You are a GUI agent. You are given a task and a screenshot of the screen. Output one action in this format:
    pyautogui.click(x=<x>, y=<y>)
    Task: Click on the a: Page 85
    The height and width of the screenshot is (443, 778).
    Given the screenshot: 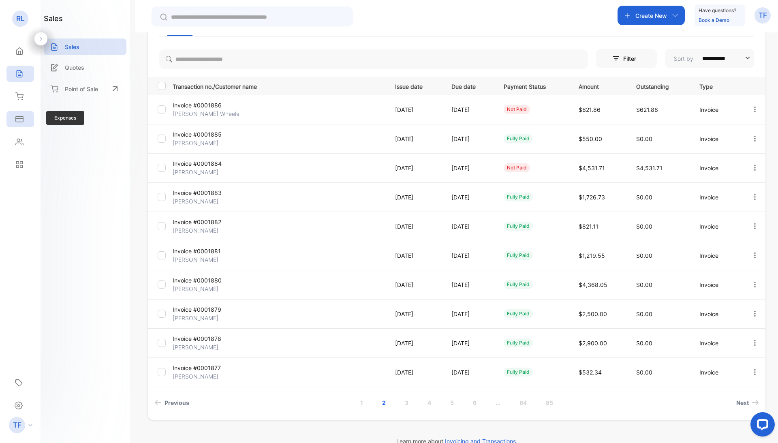 What is the action you would take?
    pyautogui.click(x=550, y=402)
    